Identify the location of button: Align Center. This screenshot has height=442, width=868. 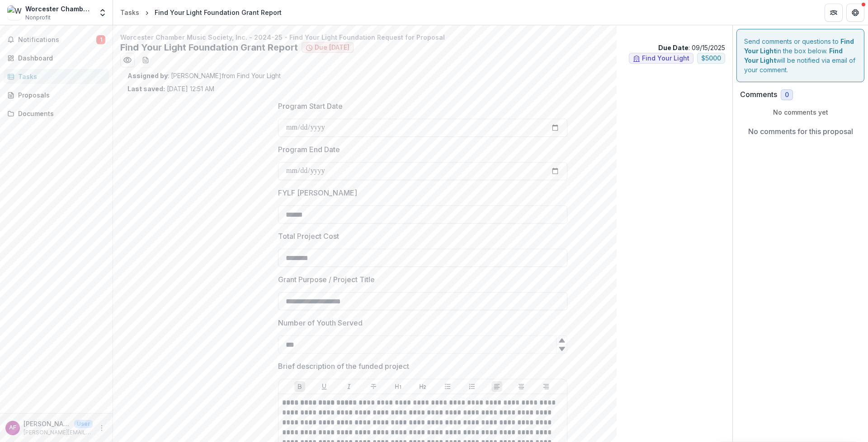
(521, 387).